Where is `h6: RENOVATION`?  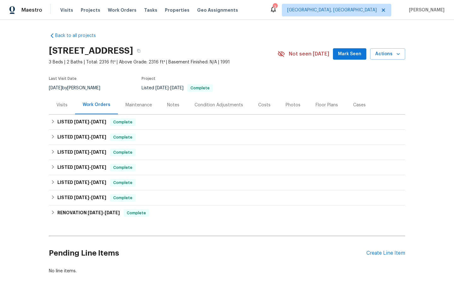 h6: RENOVATION is located at coordinates (89, 213).